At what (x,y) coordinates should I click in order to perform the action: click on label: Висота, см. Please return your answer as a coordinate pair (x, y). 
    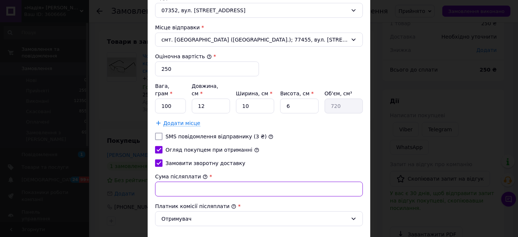
    Looking at the image, I should click on (297, 93).